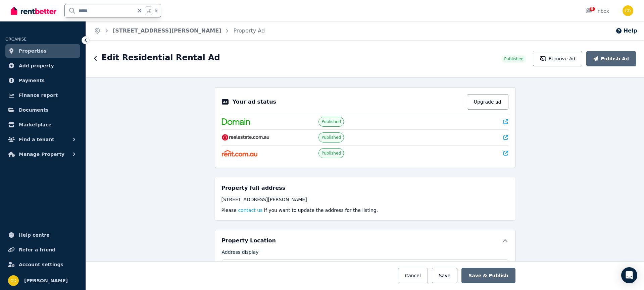 Image resolution: width=644 pixels, height=290 pixels. What do you see at coordinates (365, 210) in the screenshot?
I see `p: Please if you want to update the address for the listing.` at bounding box center [365, 210].